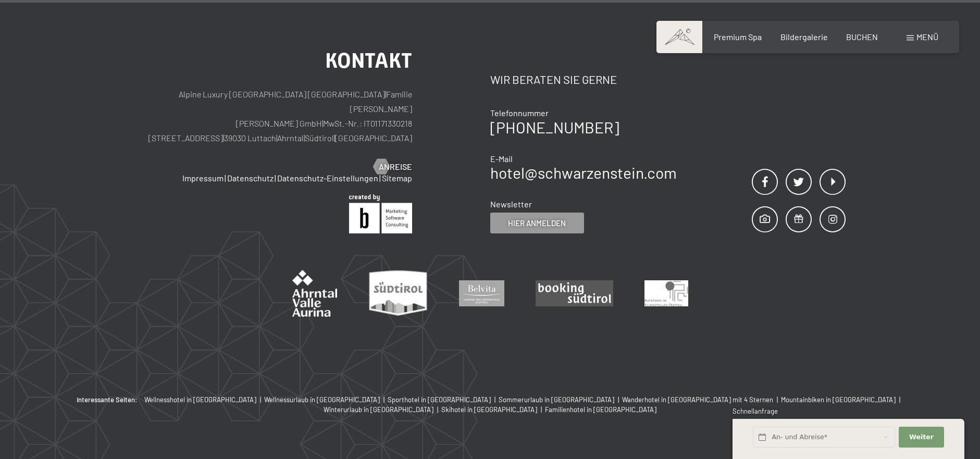 The width and height of the screenshot is (980, 459). What do you see at coordinates (862, 37) in the screenshot?
I see `span: BUCHEN` at bounding box center [862, 37].